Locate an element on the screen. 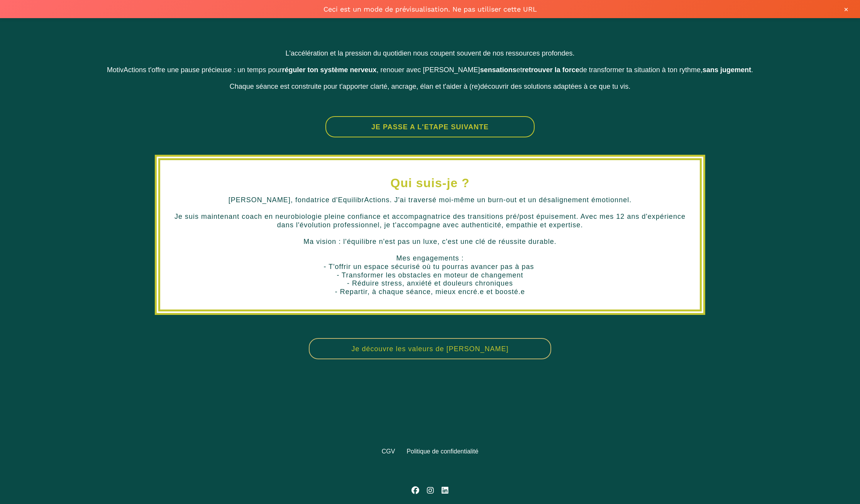 Image resolution: width=860 pixels, height=504 pixels. button: JE PASSE A L'ETAPE SUIVANTE is located at coordinates (430, 127).